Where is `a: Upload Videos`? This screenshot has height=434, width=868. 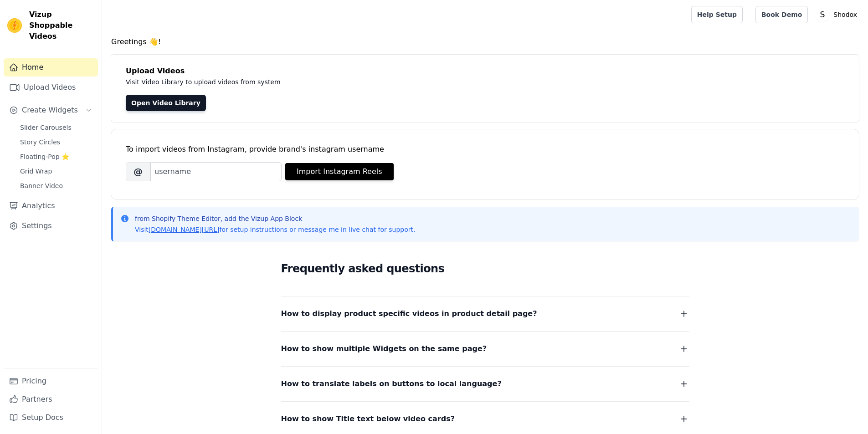 a: Upload Videos is located at coordinates (51, 87).